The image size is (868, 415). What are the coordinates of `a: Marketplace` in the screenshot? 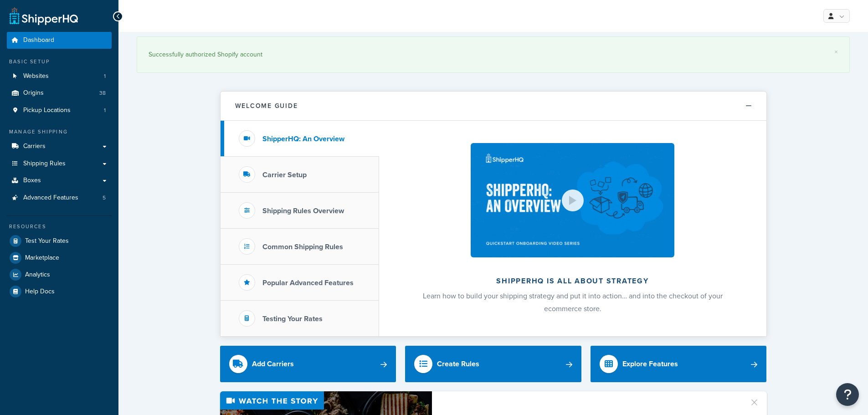 It's located at (59, 258).